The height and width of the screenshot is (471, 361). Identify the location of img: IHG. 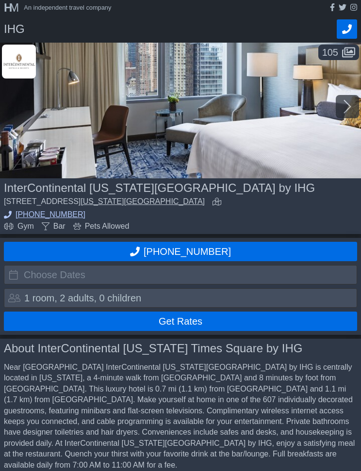
(19, 62).